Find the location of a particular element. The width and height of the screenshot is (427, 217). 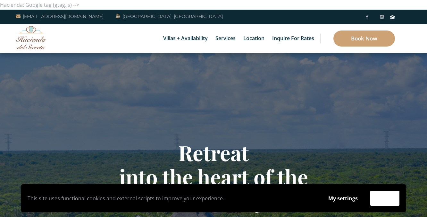

a: Location is located at coordinates (254, 38).